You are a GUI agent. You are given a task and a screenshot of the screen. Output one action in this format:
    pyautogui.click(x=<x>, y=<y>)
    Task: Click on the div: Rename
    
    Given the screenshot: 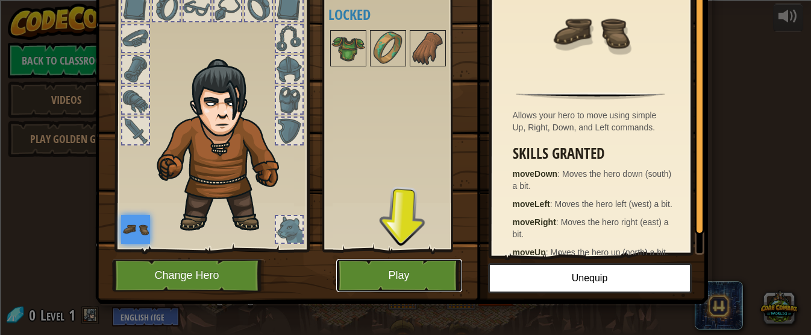 What is the action you would take?
    pyautogui.click(x=406, y=75)
    